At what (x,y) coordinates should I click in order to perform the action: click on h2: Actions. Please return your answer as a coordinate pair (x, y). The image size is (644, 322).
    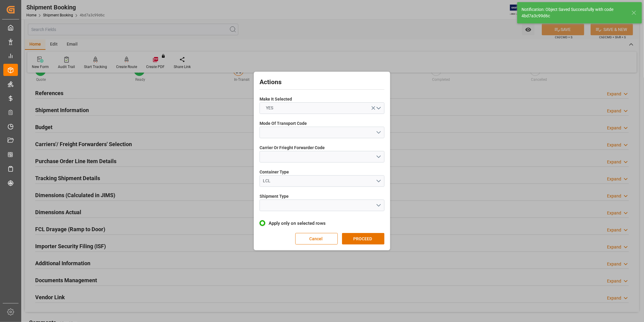
    Looking at the image, I should click on (322, 82).